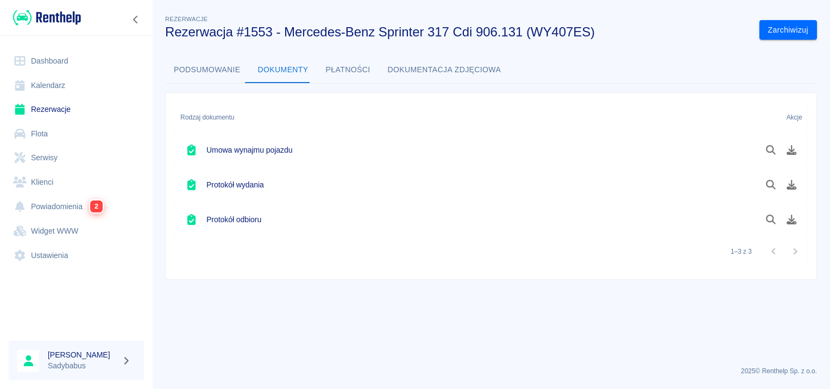  What do you see at coordinates (741, 251) in the screenshot?
I see `p: 1–3 z 3` at bounding box center [741, 251].